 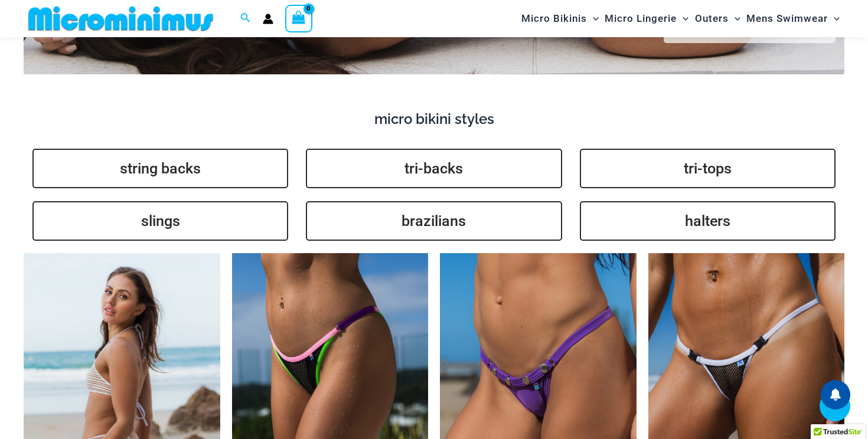 I want to click on a: tri-tops, so click(x=707, y=168).